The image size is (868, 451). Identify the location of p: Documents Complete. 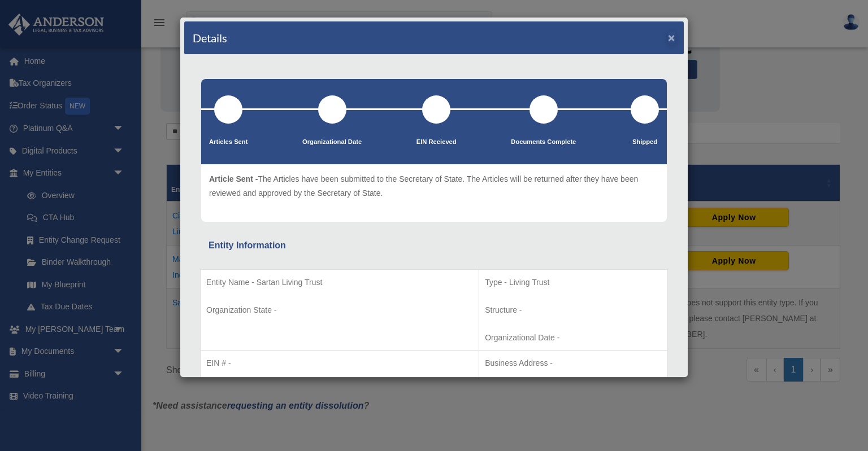
(543, 143).